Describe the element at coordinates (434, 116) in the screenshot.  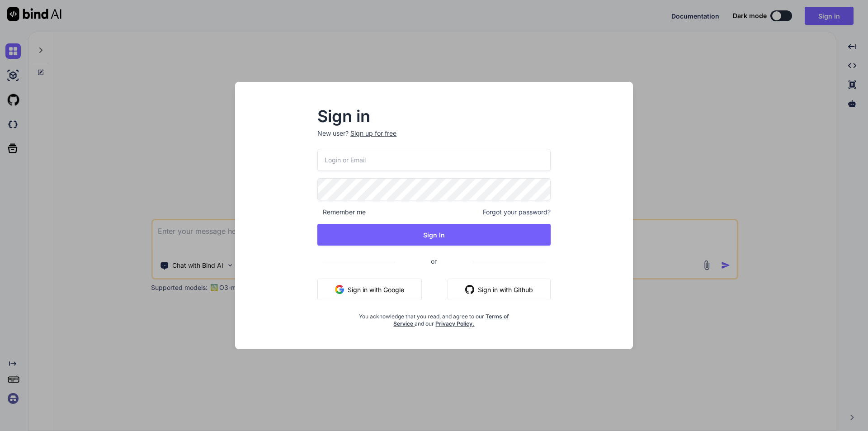
I see `h2: Sign in` at that location.